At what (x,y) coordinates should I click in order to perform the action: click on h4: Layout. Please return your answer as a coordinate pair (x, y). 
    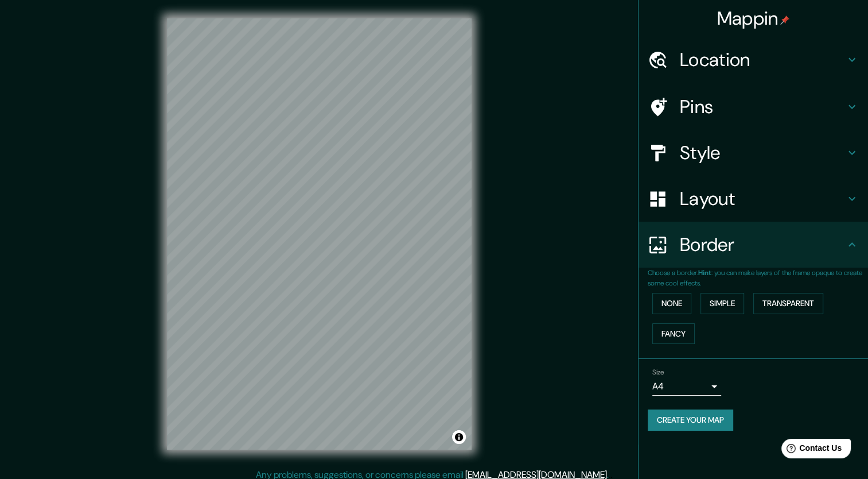
    Looking at the image, I should click on (763, 198).